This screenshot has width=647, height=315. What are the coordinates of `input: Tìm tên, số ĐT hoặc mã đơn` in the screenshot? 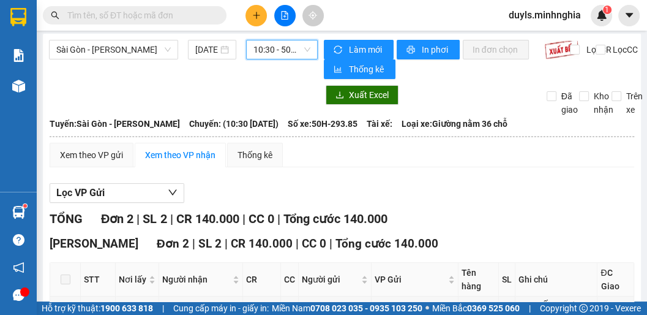 It's located at (140, 15).